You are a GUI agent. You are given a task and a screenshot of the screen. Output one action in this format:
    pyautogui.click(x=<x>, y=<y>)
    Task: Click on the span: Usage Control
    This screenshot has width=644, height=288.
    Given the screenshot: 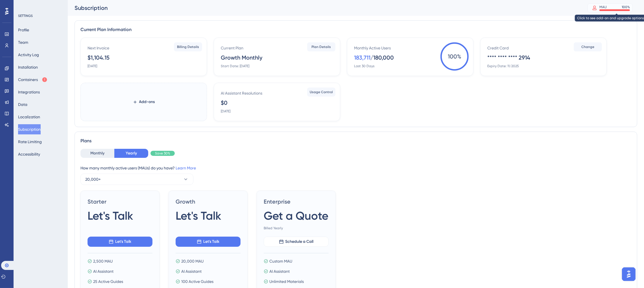 What is the action you would take?
    pyautogui.click(x=322, y=92)
    